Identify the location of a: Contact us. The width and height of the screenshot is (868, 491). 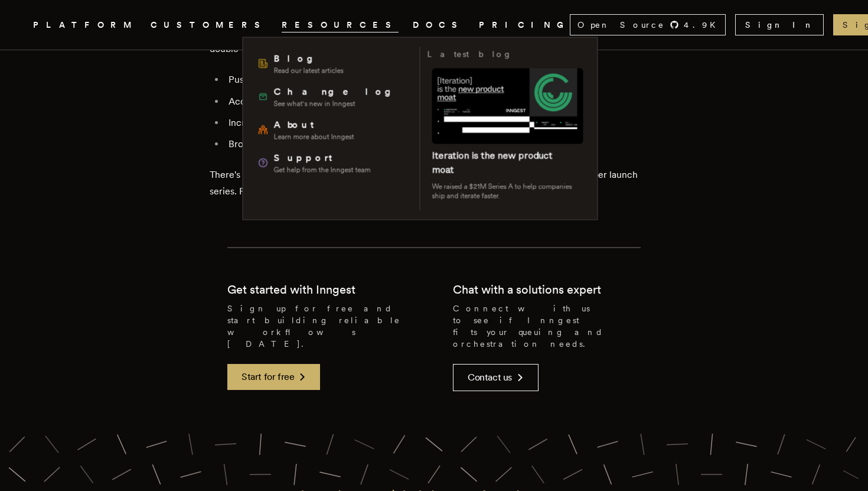
(496, 377).